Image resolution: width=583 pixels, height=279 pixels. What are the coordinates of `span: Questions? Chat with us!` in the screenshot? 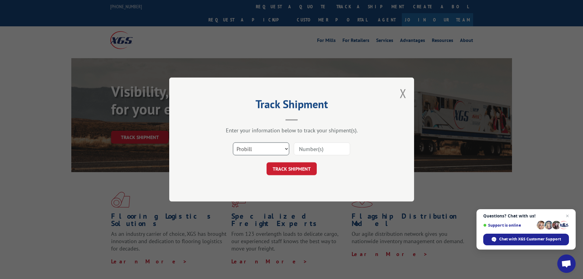 It's located at (526, 216).